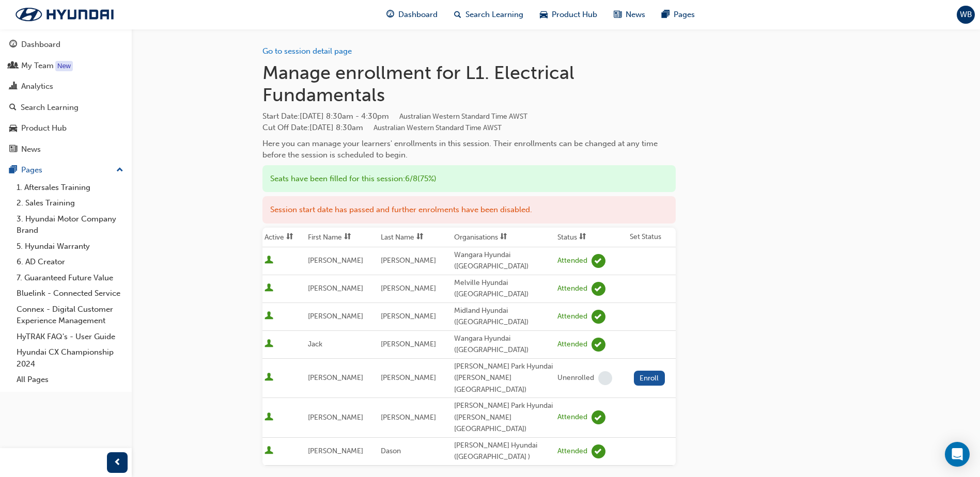 The width and height of the screenshot is (980, 477). Describe the element at coordinates (469, 210) in the screenshot. I see `div: Session start date has passed and further enrolments have been disabled.` at that location.